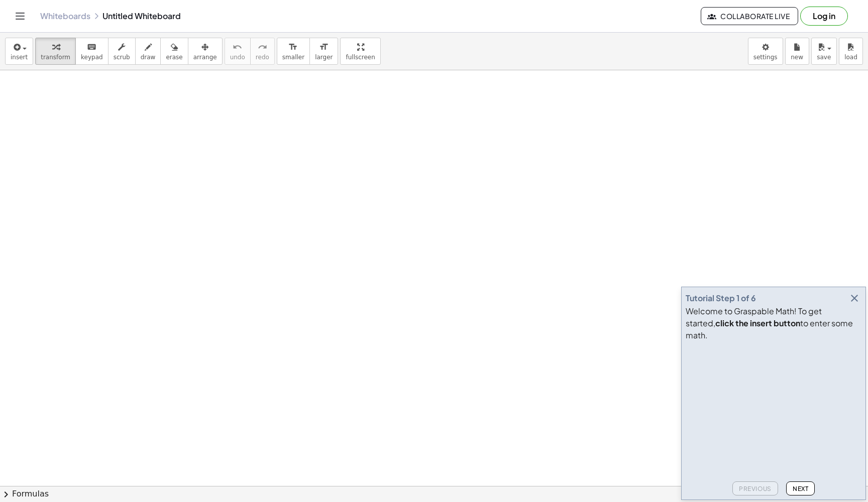 The height and width of the screenshot is (502, 868). What do you see at coordinates (323, 57) in the screenshot?
I see `span: larger` at bounding box center [323, 57].